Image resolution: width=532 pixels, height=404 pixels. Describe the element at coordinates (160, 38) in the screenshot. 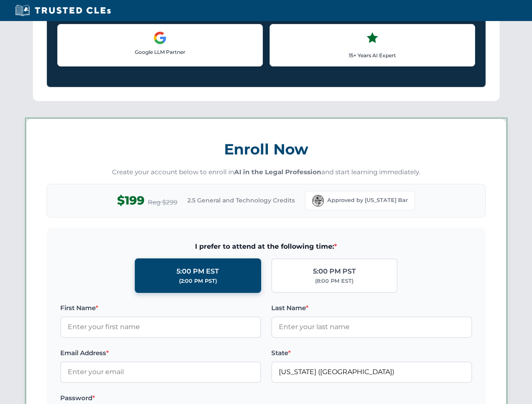

I see `img: Google` at that location.